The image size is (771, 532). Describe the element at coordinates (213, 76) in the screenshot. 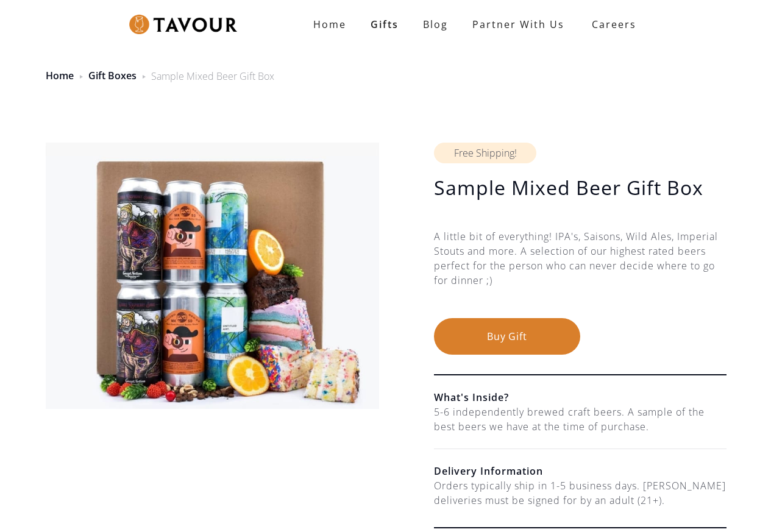

I see `div: Sample Mixed Beer Gift Box` at that location.